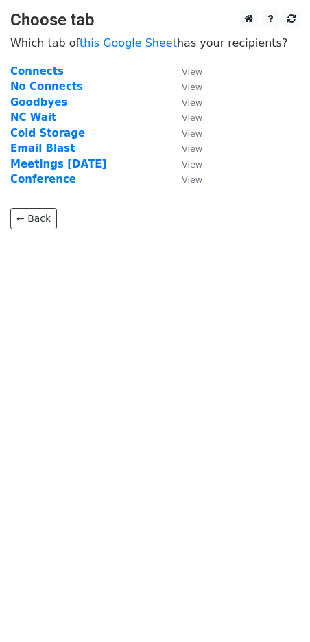 This screenshot has width=310, height=642. I want to click on a: No Connects, so click(47, 86).